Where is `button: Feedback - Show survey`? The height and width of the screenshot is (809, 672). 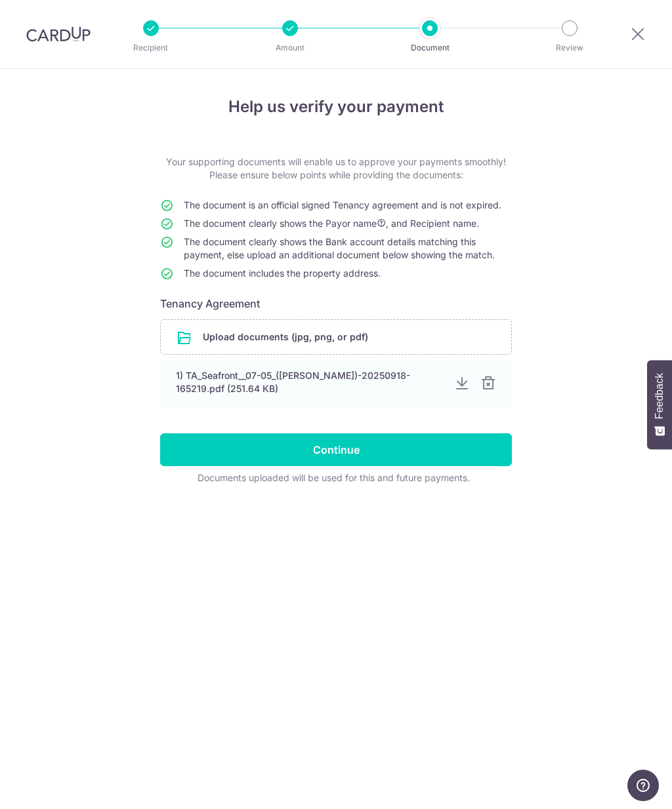 button: Feedback - Show survey is located at coordinates (659, 404).